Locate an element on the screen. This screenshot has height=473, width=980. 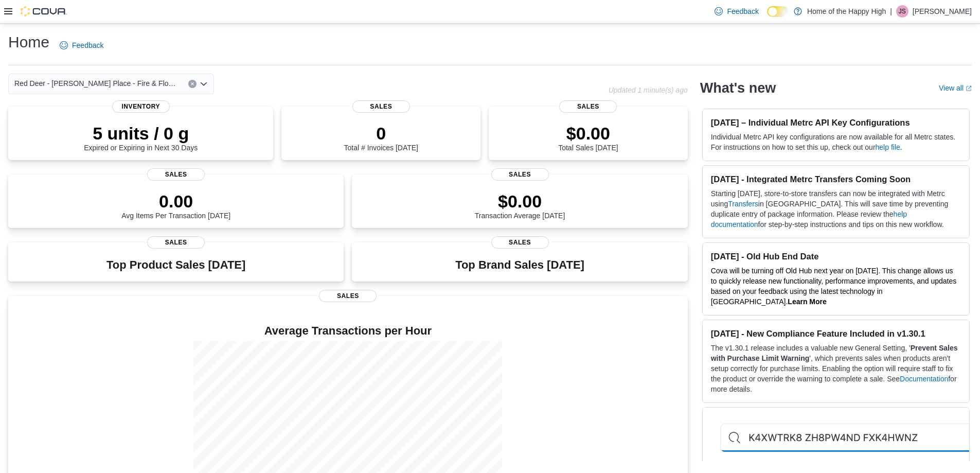
a: View allExternal link is located at coordinates (956, 88).